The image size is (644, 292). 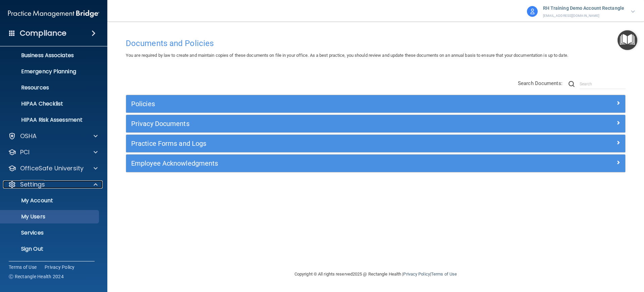 What do you see at coordinates (43, 33) in the screenshot?
I see `h4: Compliance` at bounding box center [43, 33].